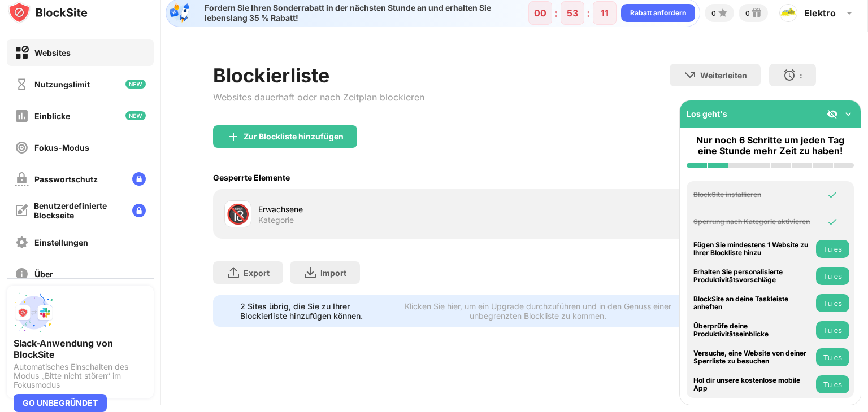  What do you see at coordinates (707, 114) in the screenshot?
I see `font: Los geht's` at bounding box center [707, 114].